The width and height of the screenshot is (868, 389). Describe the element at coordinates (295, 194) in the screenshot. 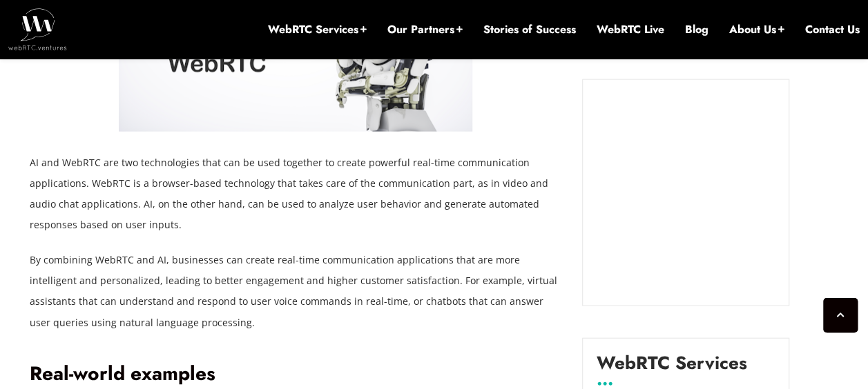

I see `p: AI and WebRTC are two technologies that can be used together to create powerful real-time communi...` at that location.